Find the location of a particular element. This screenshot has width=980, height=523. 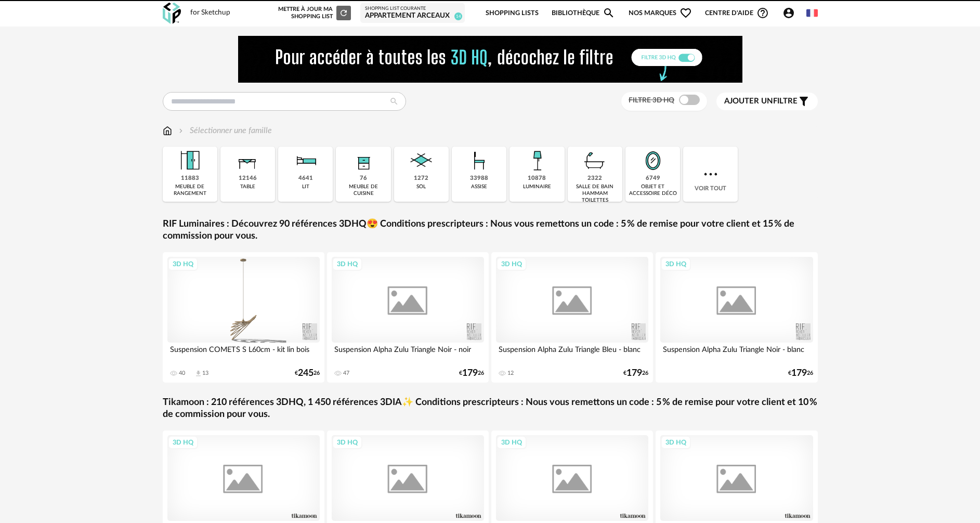

a: RIF Luminaires : Découvrez 90 références 3DHQ😍 Conditions prescripteurs : Nous vous remettons un ... is located at coordinates (490, 230).